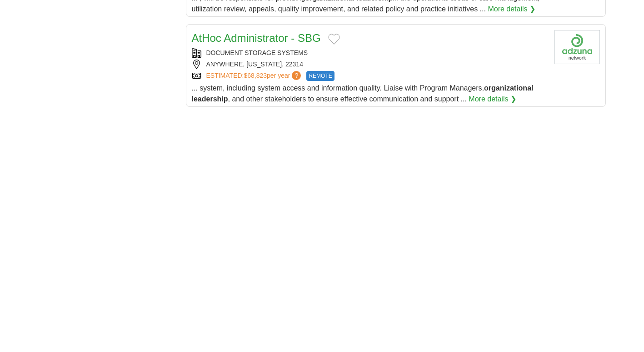 This screenshot has width=644, height=352. I want to click on img: Company logo, so click(577, 46).